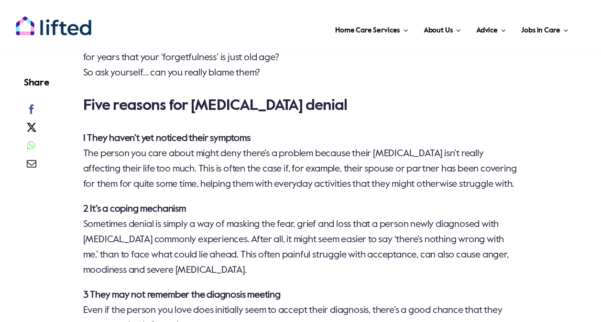 This screenshot has height=322, width=601. What do you see at coordinates (134, 209) in the screenshot?
I see `strong: 2 It’s a coping mechanism` at bounding box center [134, 209].